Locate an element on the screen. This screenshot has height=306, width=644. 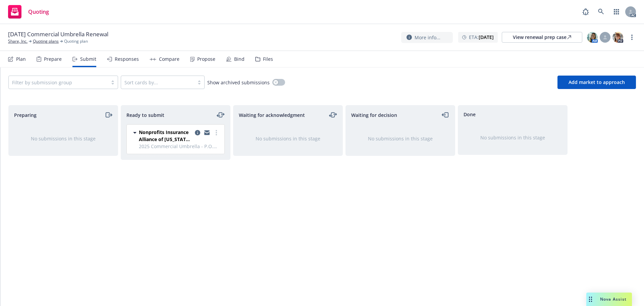
span: Show archived submissions is located at coordinates (239, 82).